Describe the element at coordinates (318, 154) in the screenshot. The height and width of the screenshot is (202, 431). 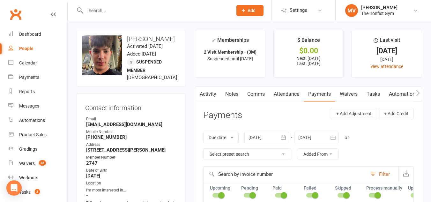
I see `button: Added From` at that location.